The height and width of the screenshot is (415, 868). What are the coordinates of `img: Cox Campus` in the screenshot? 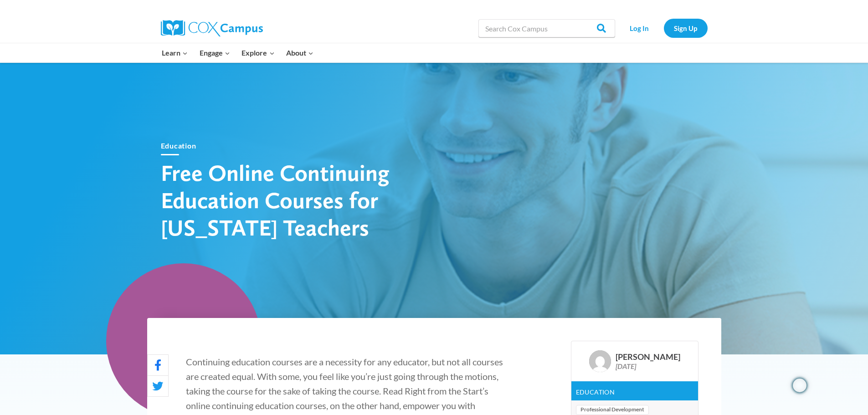 It's located at (212, 28).